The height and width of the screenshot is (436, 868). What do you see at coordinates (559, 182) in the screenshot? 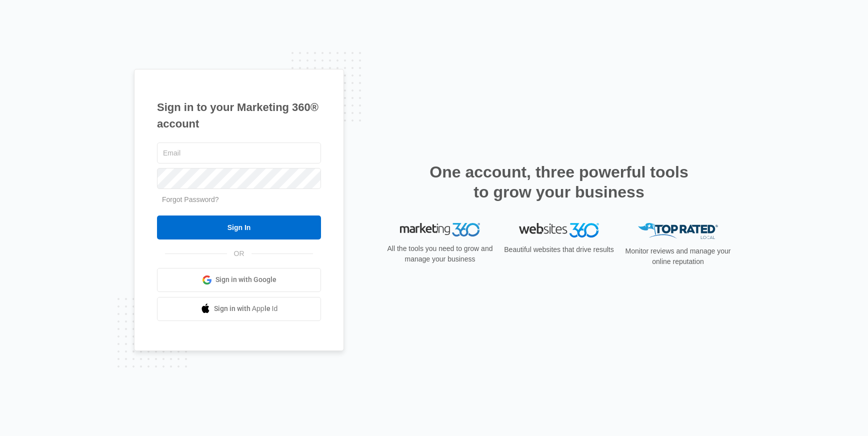
I see `h2: One account, three powerful tools to grow your business` at bounding box center [559, 182].